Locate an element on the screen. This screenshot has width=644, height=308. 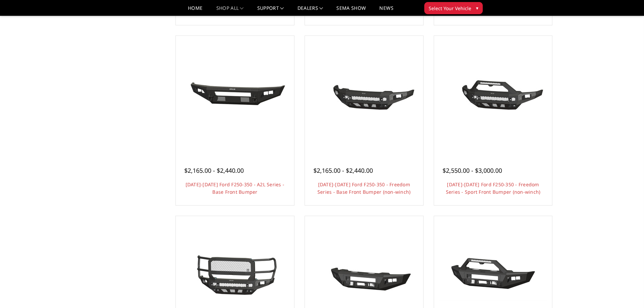
a: SEMA Show is located at coordinates (351, 11).